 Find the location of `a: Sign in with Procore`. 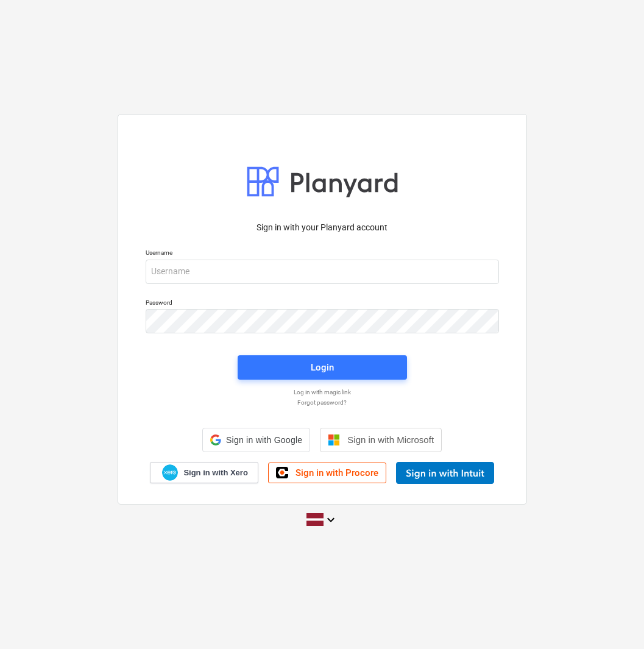

a: Sign in with Procore is located at coordinates (327, 473).